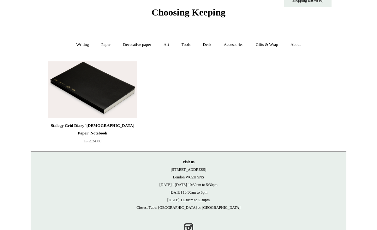  I want to click on a: Accessories, so click(234, 45).